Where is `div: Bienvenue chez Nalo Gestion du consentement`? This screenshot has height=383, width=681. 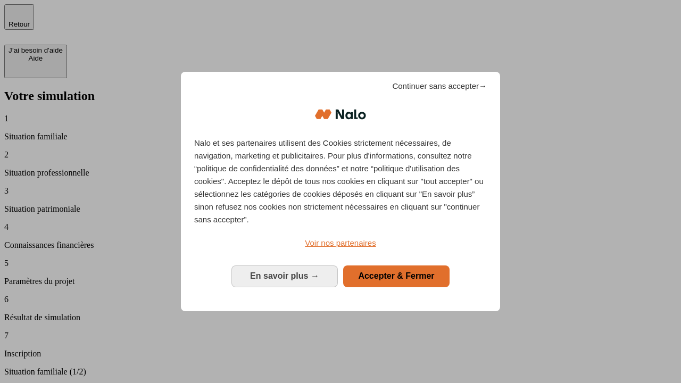 div: Bienvenue chez Nalo Gestion du consentement is located at coordinates (341, 191).